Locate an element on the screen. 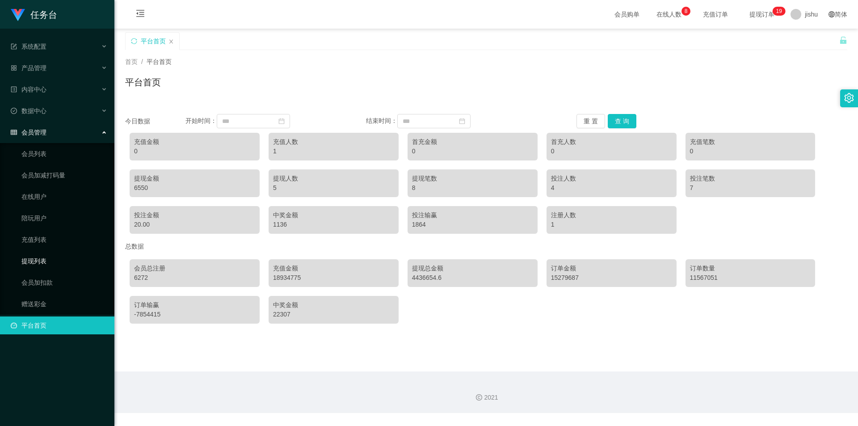 The width and height of the screenshot is (858, 426). a: 在线用户 is located at coordinates (64, 197).